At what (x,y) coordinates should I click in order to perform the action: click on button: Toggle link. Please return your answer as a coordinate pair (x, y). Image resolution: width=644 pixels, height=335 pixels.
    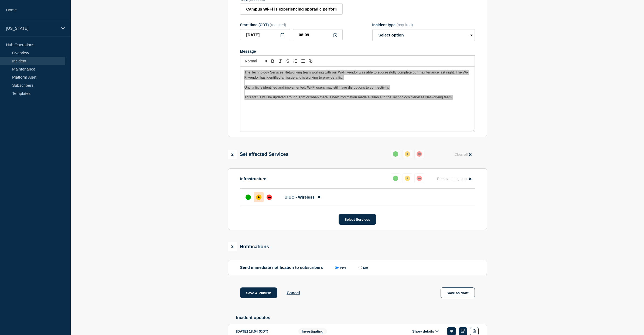
    Looking at the image, I should click on (310, 61).